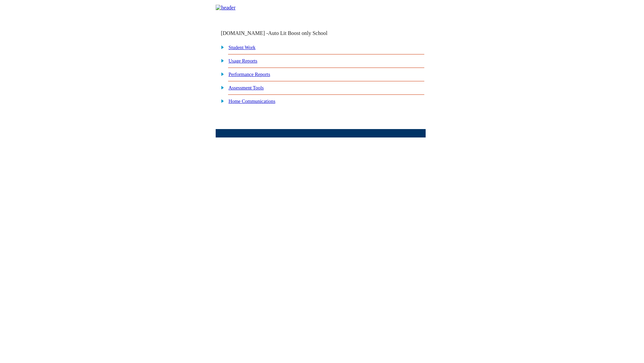 This screenshot has width=644, height=363. I want to click on a: Performance Reports, so click(249, 74).